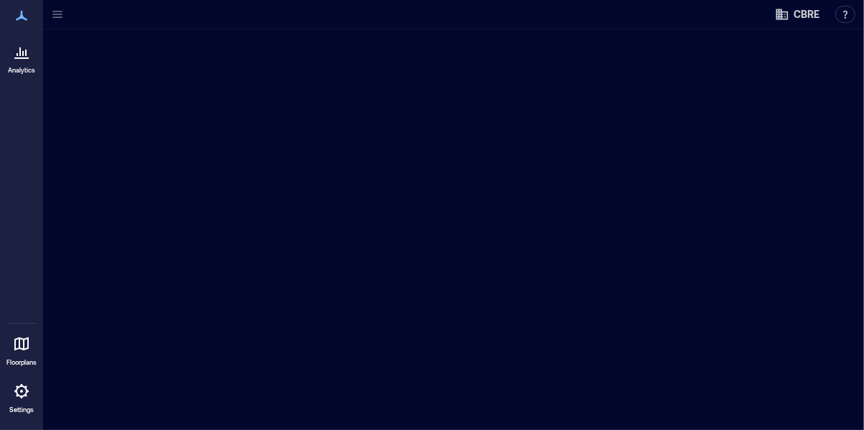  Describe the element at coordinates (22, 70) in the screenshot. I see `p: Analytics` at that location.